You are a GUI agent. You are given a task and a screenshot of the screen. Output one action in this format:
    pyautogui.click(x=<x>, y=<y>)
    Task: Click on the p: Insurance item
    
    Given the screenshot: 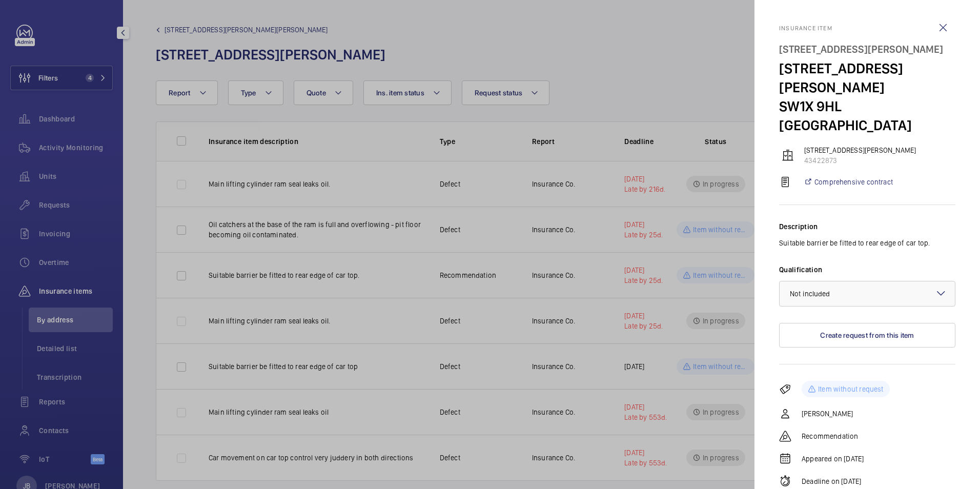 What is the action you would take?
    pyautogui.click(x=867, y=28)
    